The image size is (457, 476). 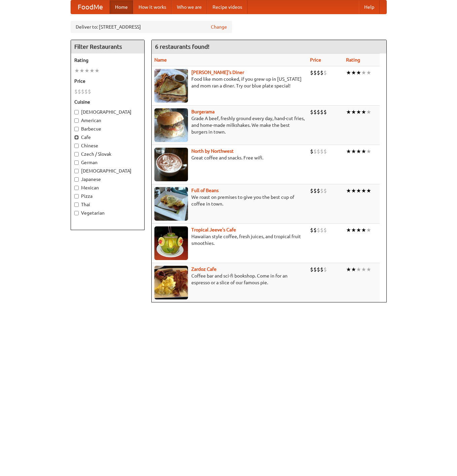 What do you see at coordinates (214, 230) in the screenshot?
I see `b: Tropical Jeeve's Cafe` at bounding box center [214, 230].